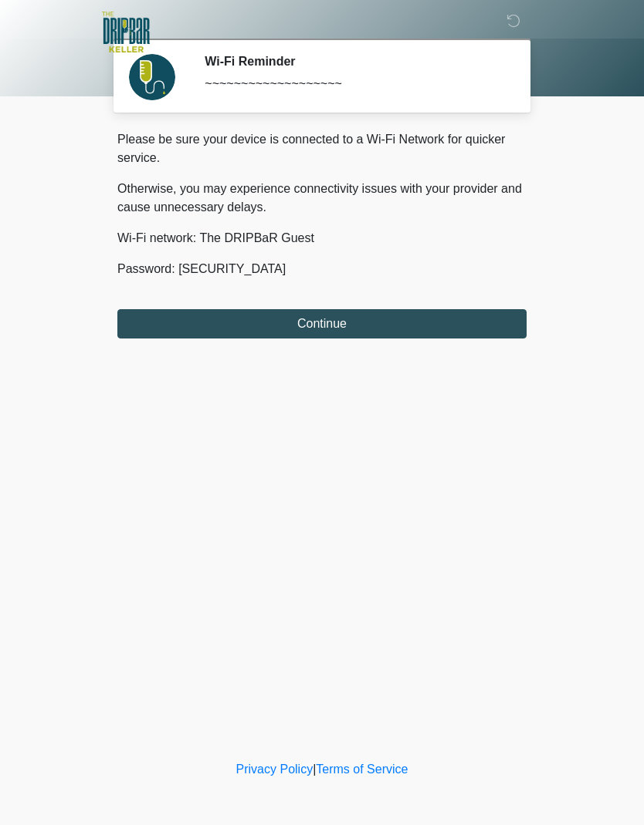  What do you see at coordinates (322, 198) in the screenshot?
I see `p: Otherwise, you may experience connectivity issues with your provider and cause unnecessary delays.` at bounding box center [322, 198].